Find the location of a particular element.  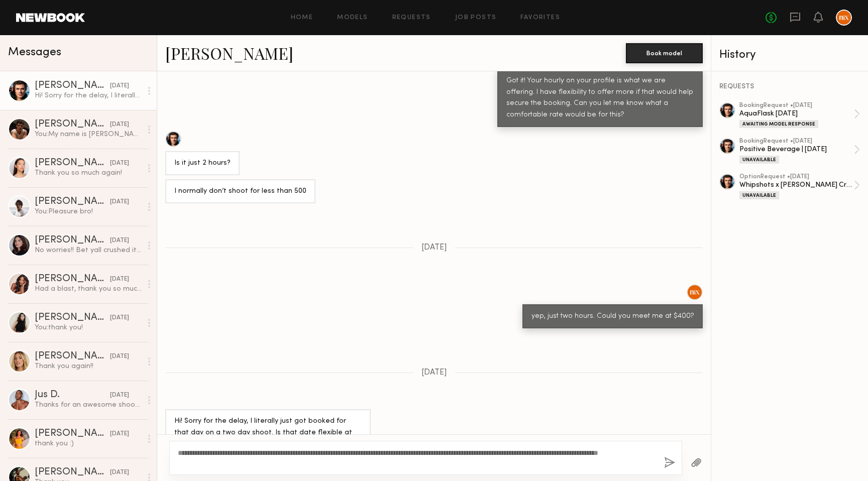

div: History is located at coordinates (789, 55).